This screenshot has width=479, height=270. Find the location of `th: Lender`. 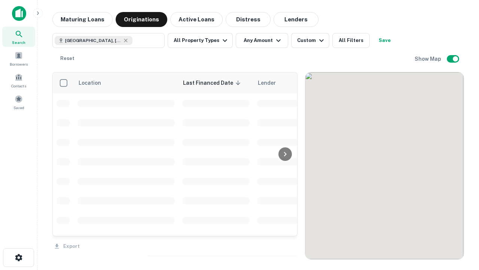

th: Lender is located at coordinates (313, 83).